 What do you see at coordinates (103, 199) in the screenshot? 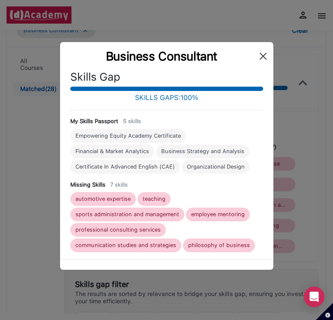
I see `div: automotive expertise` at bounding box center [103, 199].